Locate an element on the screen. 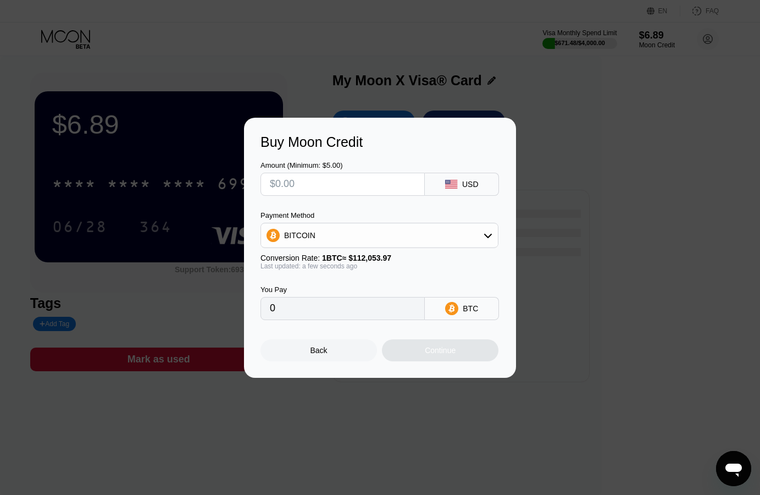 This screenshot has height=495, width=760. span: 1 BTC ≈ $112,053.97 is located at coordinates (357, 258).